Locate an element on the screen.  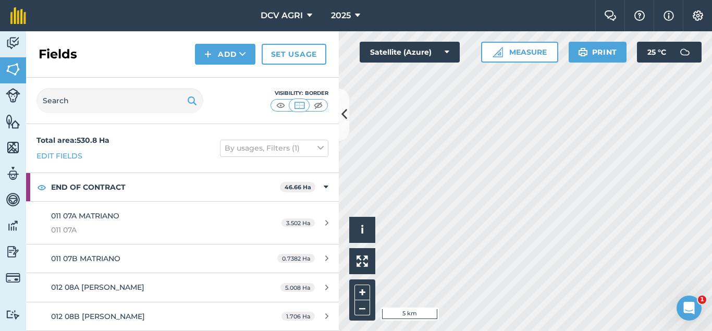
span: 011 07B MATRIANO is located at coordinates (85, 258).